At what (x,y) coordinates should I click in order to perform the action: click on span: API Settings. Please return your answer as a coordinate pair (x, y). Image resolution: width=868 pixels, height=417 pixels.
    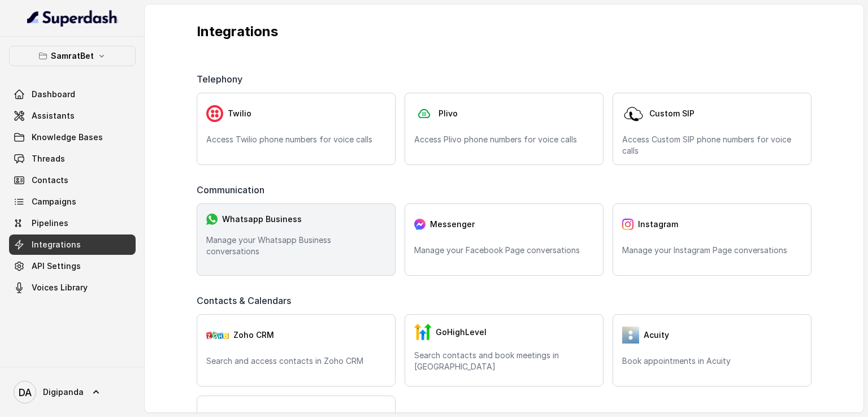
    Looking at the image, I should click on (56, 266).